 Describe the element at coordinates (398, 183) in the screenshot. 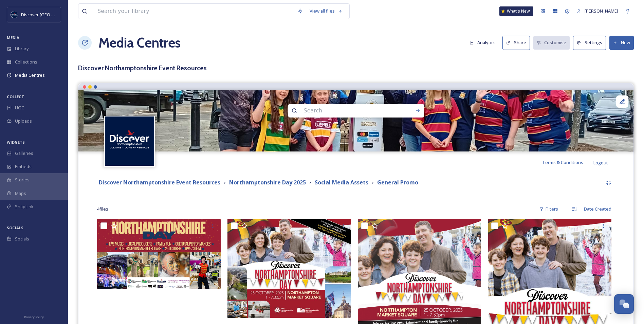

I see `strong: General Promo` at that location.